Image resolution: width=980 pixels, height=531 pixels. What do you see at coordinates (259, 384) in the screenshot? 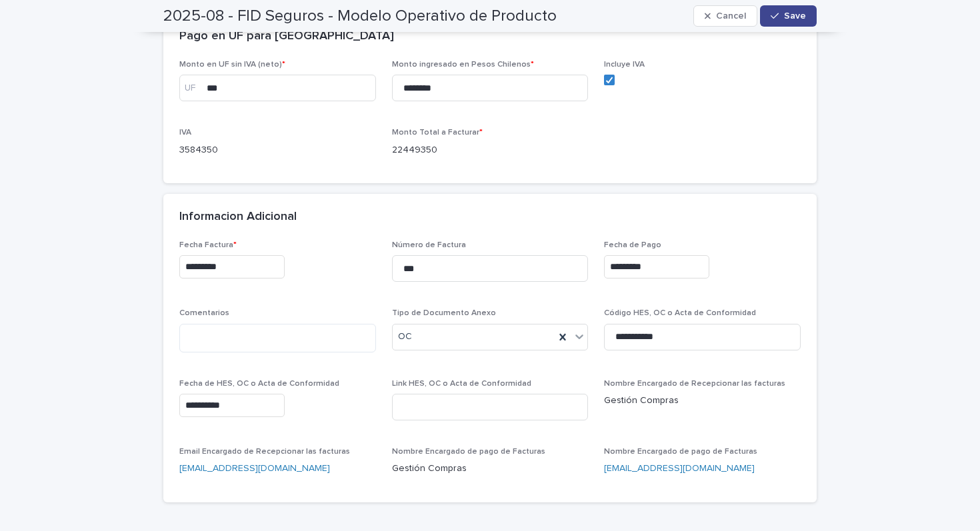
I see `span: Fecha de HES, OC o Acta de Conformidad` at bounding box center [259, 384].